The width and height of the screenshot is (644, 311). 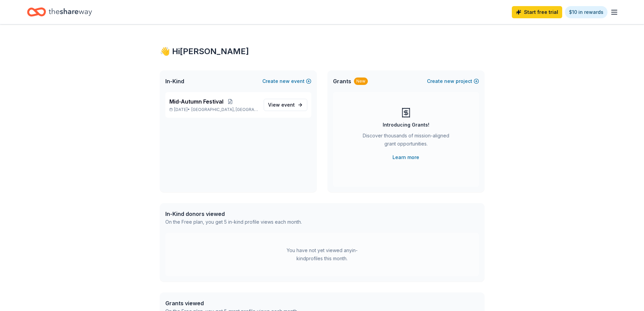 I want to click on a: View event, so click(x=285, y=105).